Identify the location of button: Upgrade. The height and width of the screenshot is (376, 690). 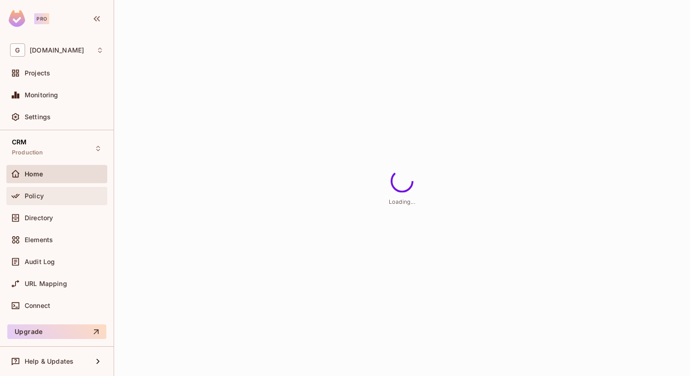
(57, 331).